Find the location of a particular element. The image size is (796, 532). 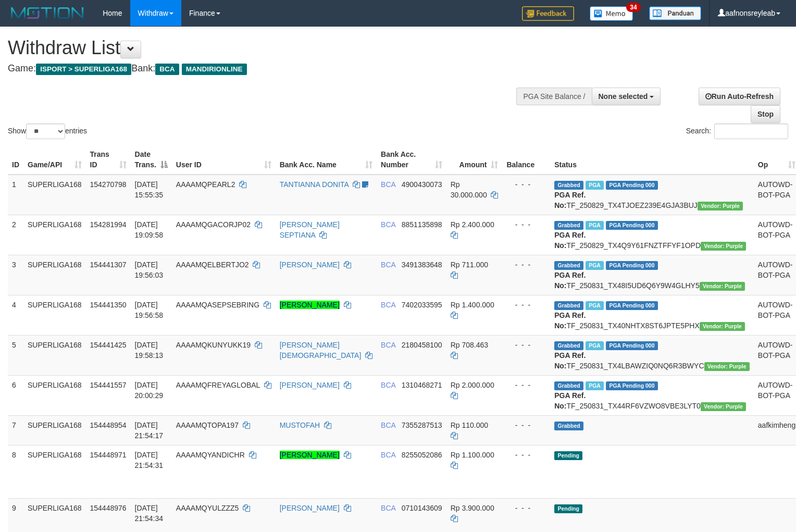

span: None selected is located at coordinates (623, 97).